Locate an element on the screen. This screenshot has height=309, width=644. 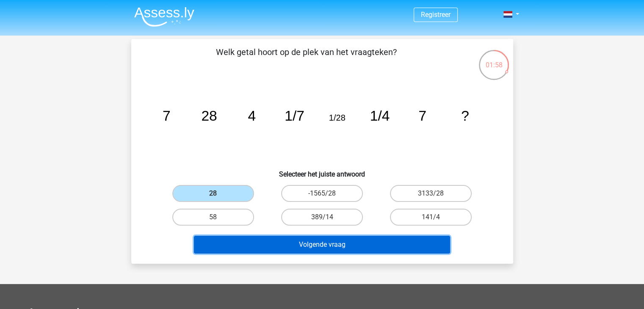
tspan: 1/7 is located at coordinates (294, 116).